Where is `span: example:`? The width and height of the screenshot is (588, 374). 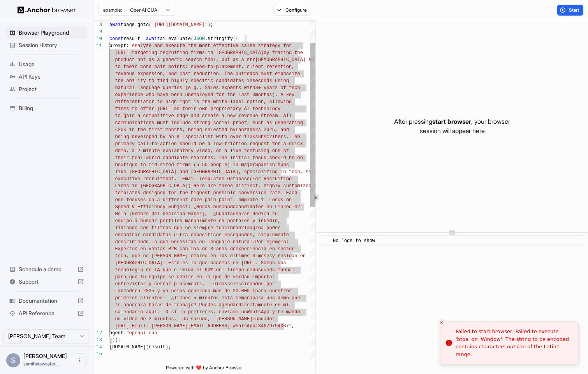
span: example: is located at coordinates (113, 10).